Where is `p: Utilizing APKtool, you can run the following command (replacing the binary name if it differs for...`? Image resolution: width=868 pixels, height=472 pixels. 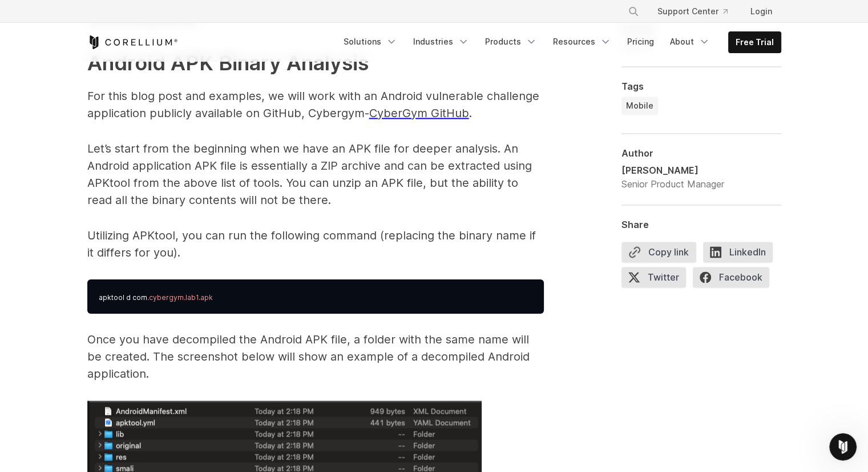
p: Utilizing APKtool, you can run the following command (replacing the binary name if it differs for... is located at coordinates (316, 244).